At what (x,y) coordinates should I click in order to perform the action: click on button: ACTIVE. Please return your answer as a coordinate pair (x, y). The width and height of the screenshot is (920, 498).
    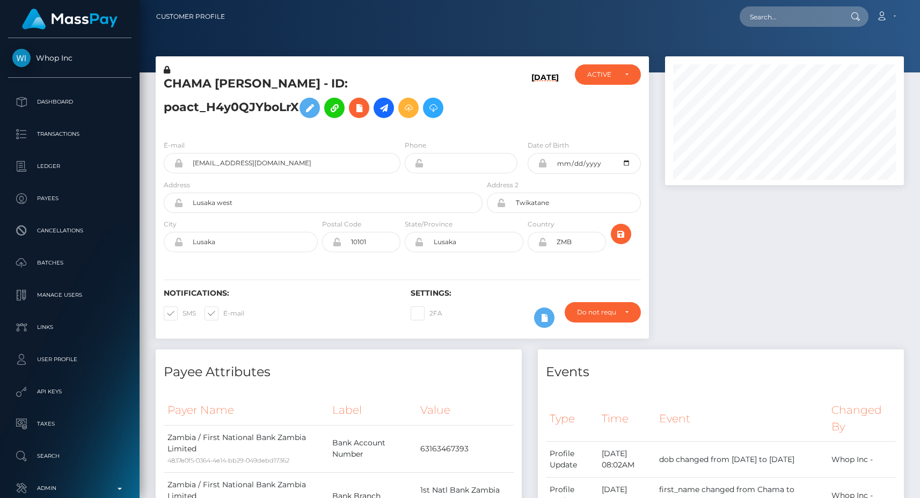
    Looking at the image, I should click on (608, 75).